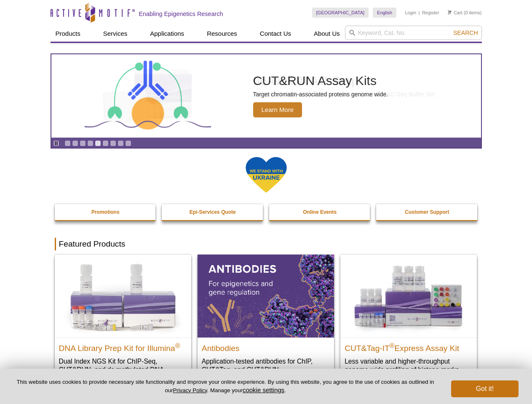  Describe the element at coordinates (123, 296) in the screenshot. I see `img: DNA Library Prep Kit for Illumina` at that location.